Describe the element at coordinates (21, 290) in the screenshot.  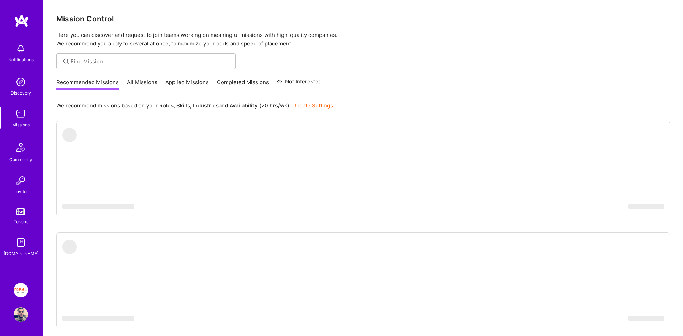
I see `img: Insight Partners: Data & AI - Sourcing` at that location.